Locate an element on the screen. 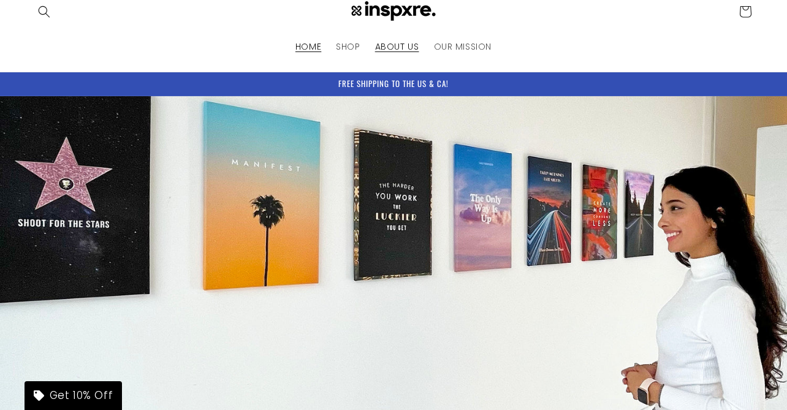  img: INSPXRE is located at coordinates (394, 12).